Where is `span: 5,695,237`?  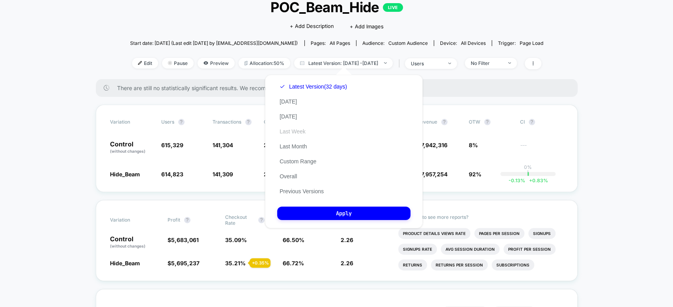
span: 5,695,237 is located at coordinates (185, 263).